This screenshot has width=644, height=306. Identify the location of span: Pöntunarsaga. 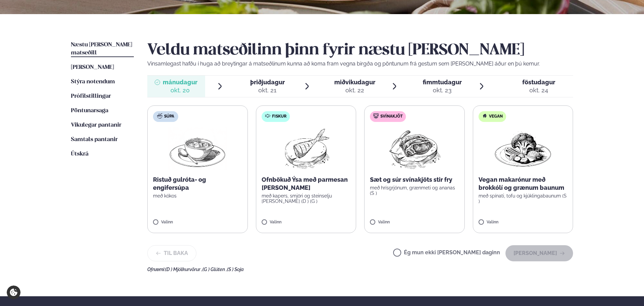
(89, 111).